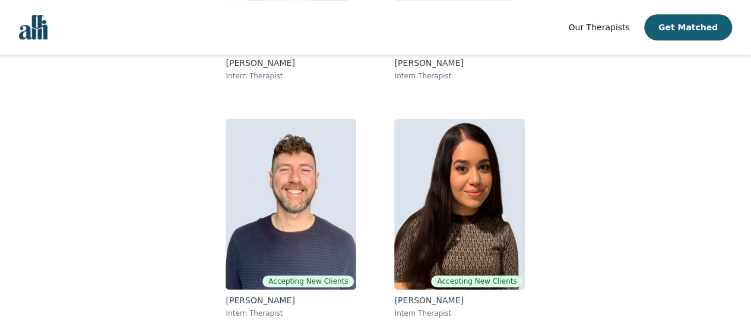 This screenshot has width=751, height=327. What do you see at coordinates (33, 27) in the screenshot?
I see `img: alli logo` at bounding box center [33, 27].